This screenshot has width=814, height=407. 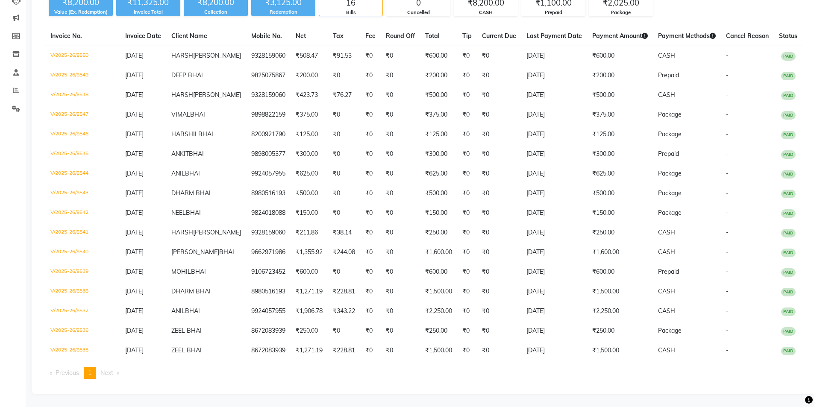 I want to click on div: Cancelled, so click(x=418, y=12).